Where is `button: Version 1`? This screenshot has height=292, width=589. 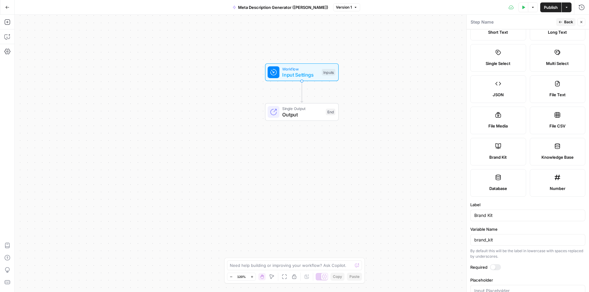 button: Version 1 is located at coordinates (347, 7).